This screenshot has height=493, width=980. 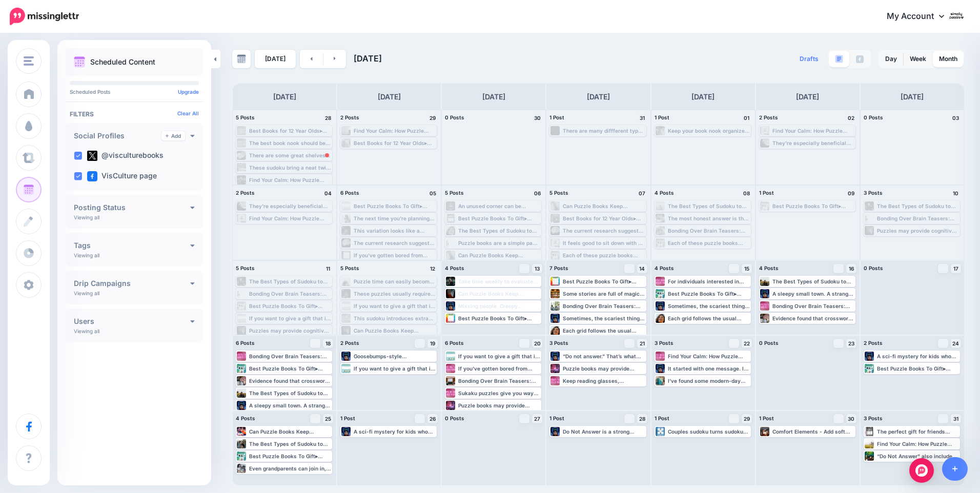 I want to click on div: There are many diffferent types of sudoku out there, and each one brings its own twist on the gam..., so click(x=604, y=130).